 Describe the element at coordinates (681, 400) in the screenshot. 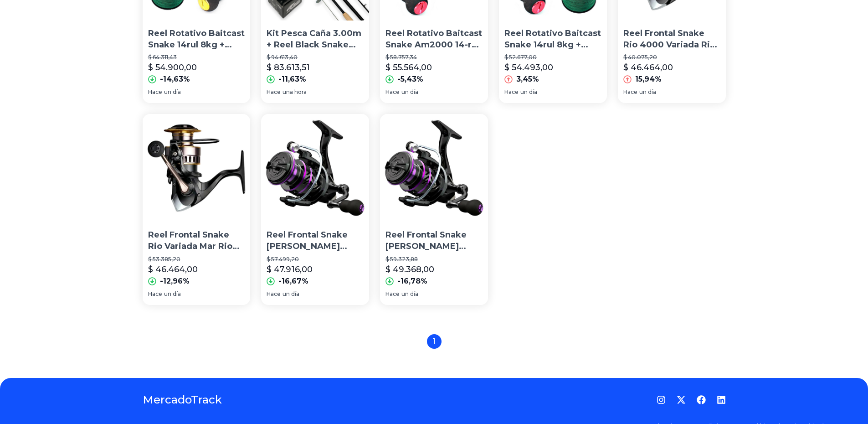

I see `a: Twitter` at that location.